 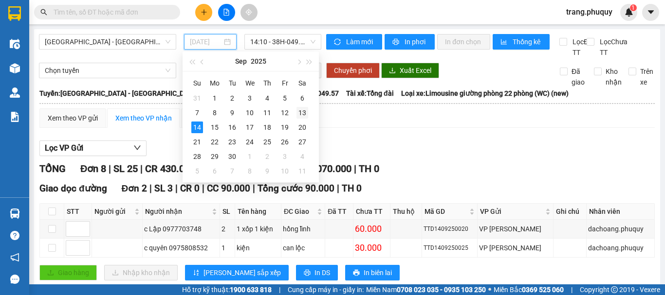 What do you see at coordinates (285, 98) in the screenshot?
I see `td: 2025-09-05` at bounding box center [285, 98].